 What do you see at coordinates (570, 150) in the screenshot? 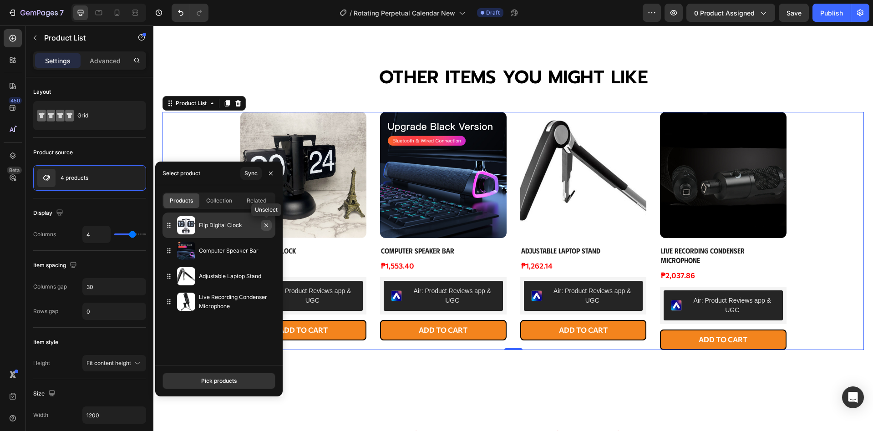
I see `a: Live Recording Condenser Microphone` at bounding box center [570, 150].